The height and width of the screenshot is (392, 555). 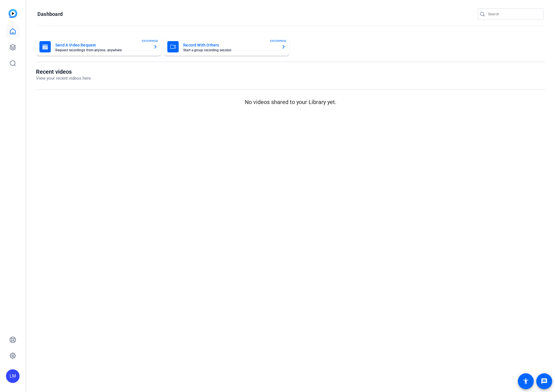 What do you see at coordinates (102, 45) in the screenshot?
I see `mat-card-title: Send A Video Request` at bounding box center [102, 45].